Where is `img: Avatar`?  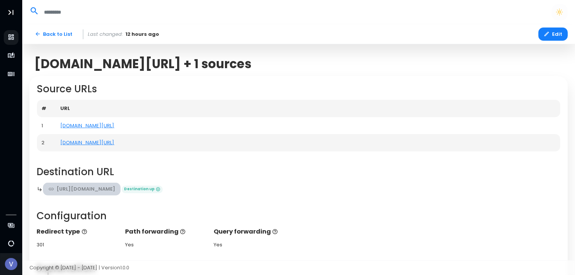
img: Avatar is located at coordinates (11, 264).